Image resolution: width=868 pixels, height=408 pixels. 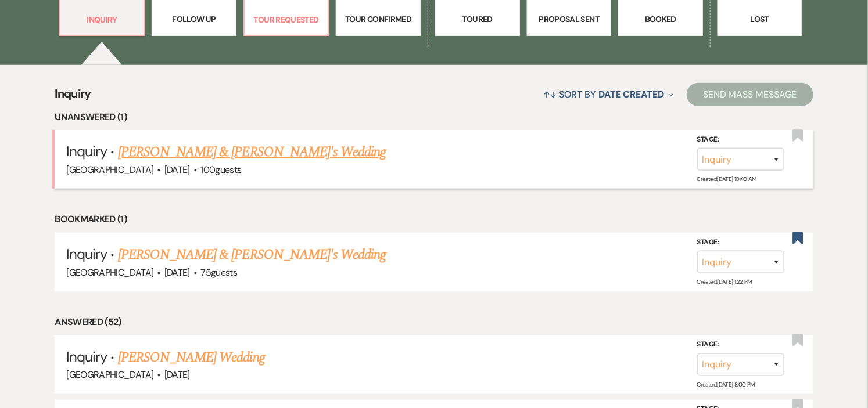 What do you see at coordinates (750, 94) in the screenshot?
I see `button: Send Mass Message` at bounding box center [750, 94].